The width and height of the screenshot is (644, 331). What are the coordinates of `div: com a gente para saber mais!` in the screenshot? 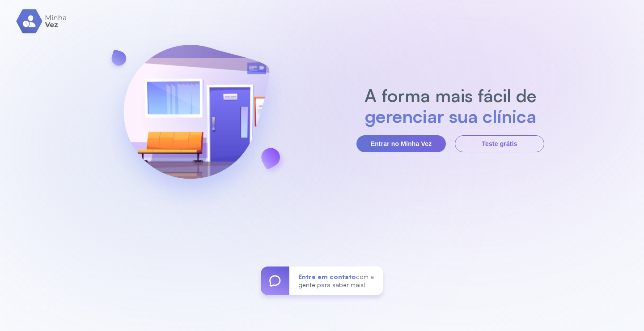 It's located at (336, 281).